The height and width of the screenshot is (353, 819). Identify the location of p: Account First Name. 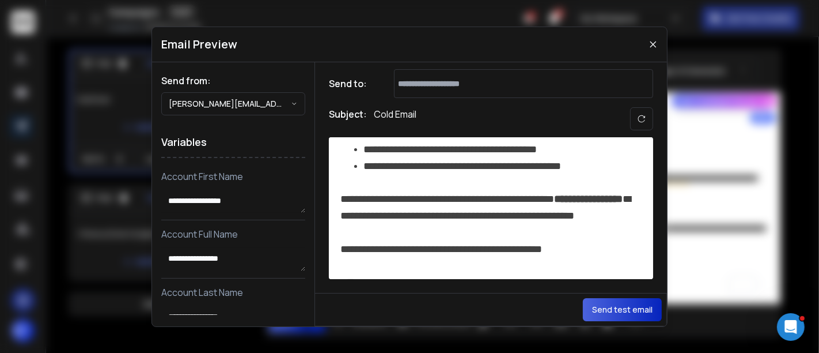
(233, 176).